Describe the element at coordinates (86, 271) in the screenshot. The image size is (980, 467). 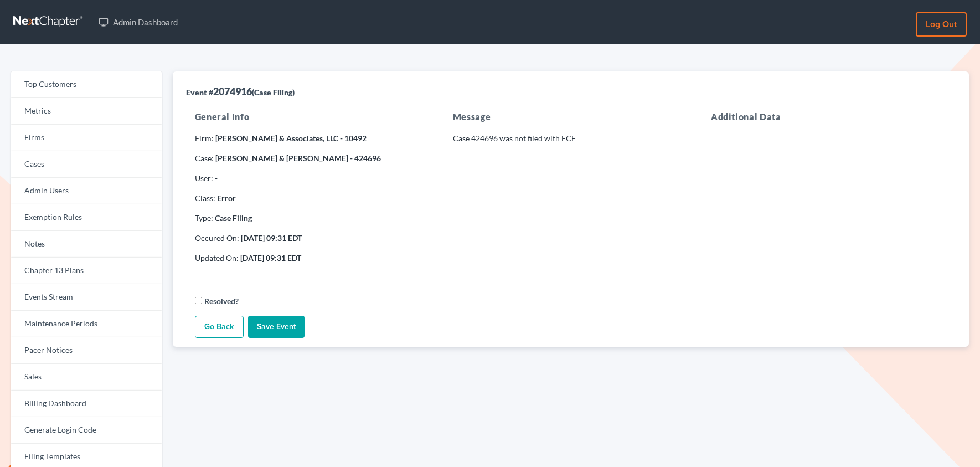
I see `a: Chapter 13 Plans` at that location.